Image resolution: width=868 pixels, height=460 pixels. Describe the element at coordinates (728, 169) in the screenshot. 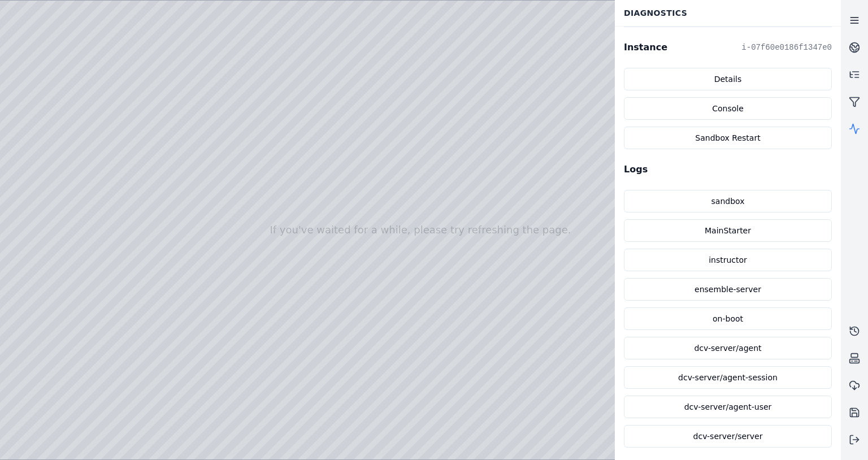

I see `h2: Logs` at that location.